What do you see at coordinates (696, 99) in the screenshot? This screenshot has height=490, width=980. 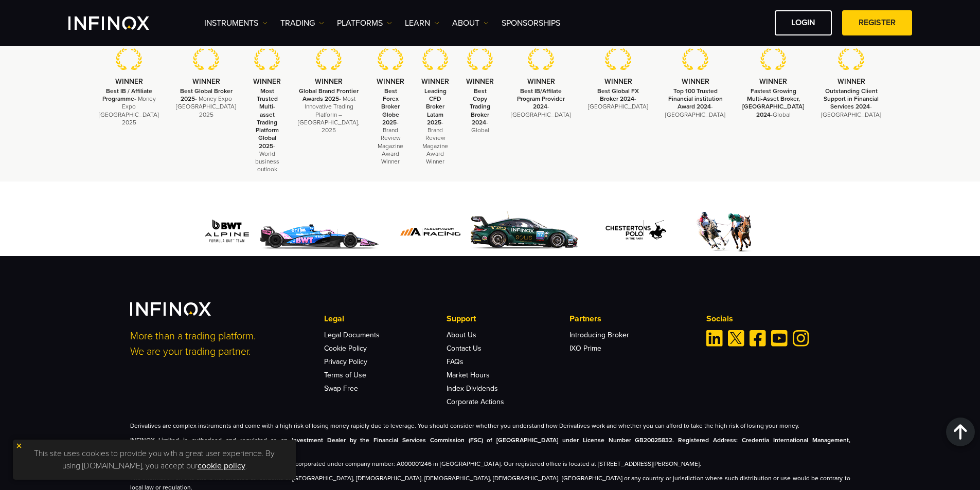 I see `strong: Top 100 Trusted Financial institution Award 2024` at bounding box center [696, 99].